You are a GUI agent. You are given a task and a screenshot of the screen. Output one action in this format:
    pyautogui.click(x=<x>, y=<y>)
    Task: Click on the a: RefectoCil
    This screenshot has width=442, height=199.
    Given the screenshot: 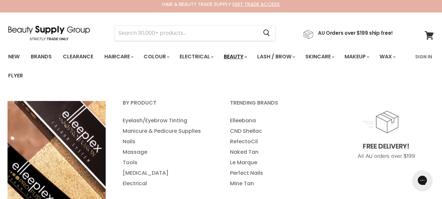 What is the action you would take?
    pyautogui.click(x=275, y=141)
    